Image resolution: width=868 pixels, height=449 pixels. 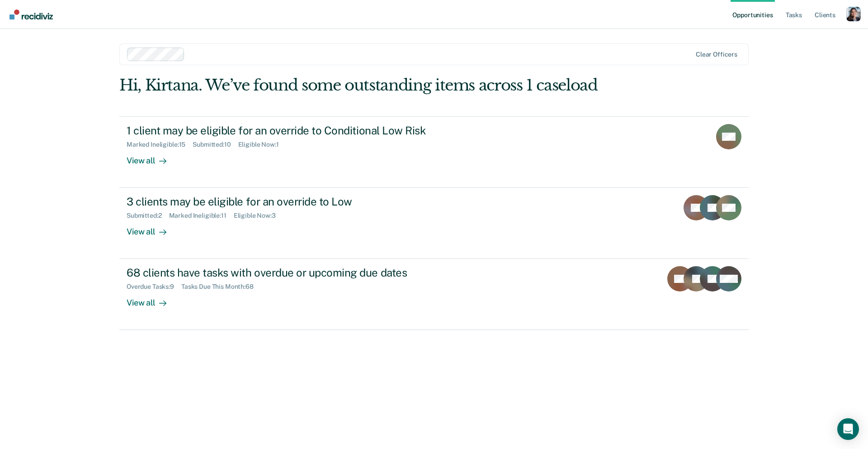 What do you see at coordinates (286, 273) in the screenshot?
I see `div: 68 clients have tasks with overdue or upcoming due dates` at bounding box center [286, 273].